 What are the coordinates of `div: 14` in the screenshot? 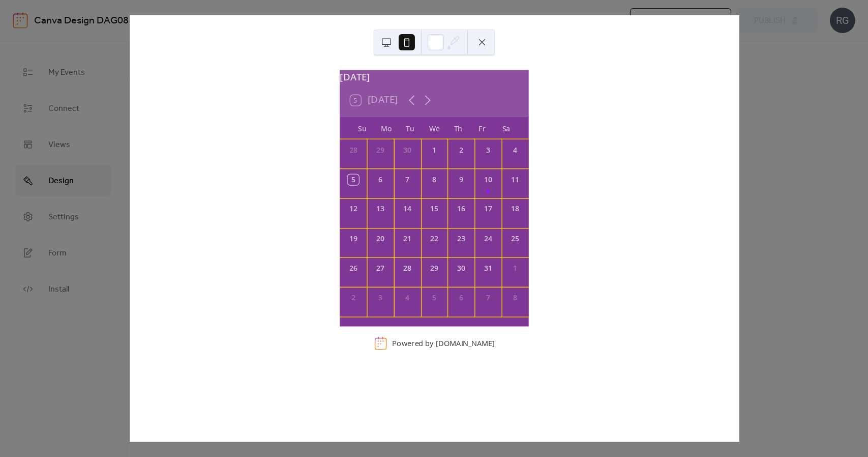 It's located at (407, 209).